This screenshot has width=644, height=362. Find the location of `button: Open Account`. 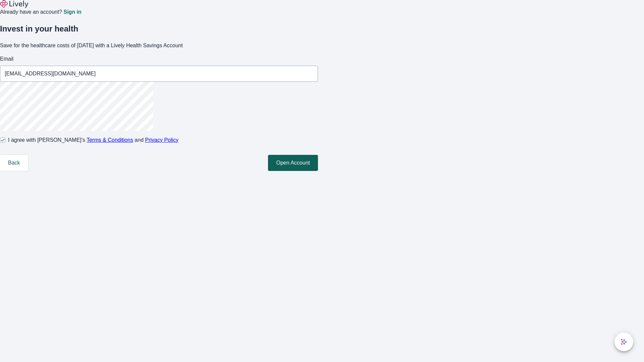

button: Open Account is located at coordinates (293, 163).